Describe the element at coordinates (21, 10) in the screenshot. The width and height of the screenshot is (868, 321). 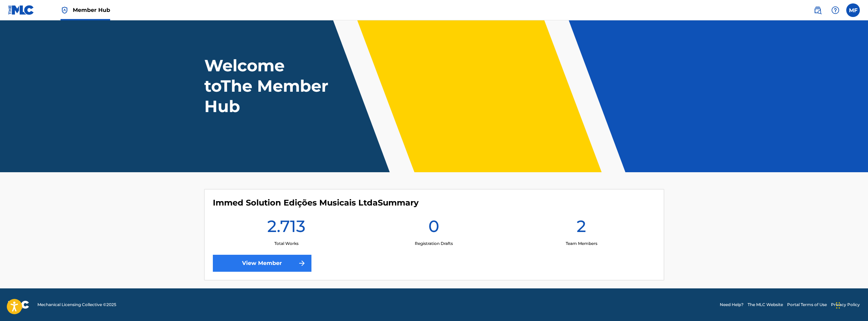
I see `img: MLC Logo` at that location.